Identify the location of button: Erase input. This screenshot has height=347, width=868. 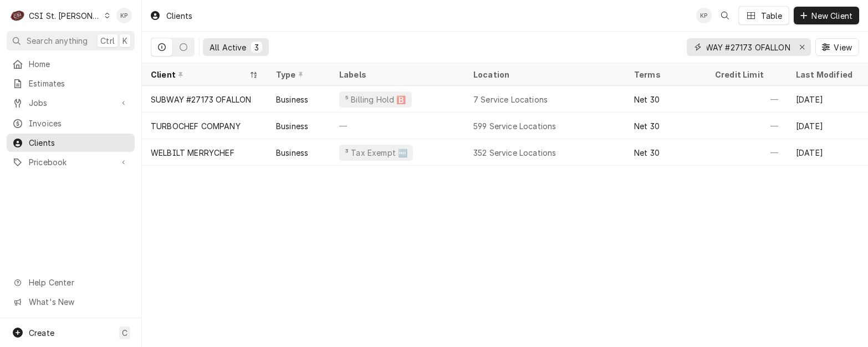
(802, 47).